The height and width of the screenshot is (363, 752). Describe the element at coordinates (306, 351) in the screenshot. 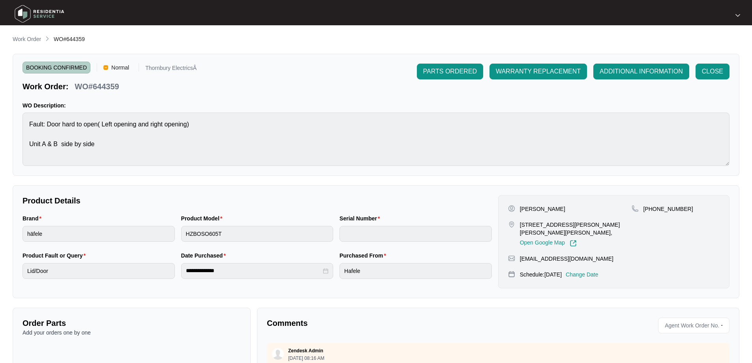

I see `p: Zendesk Admin` at that location.